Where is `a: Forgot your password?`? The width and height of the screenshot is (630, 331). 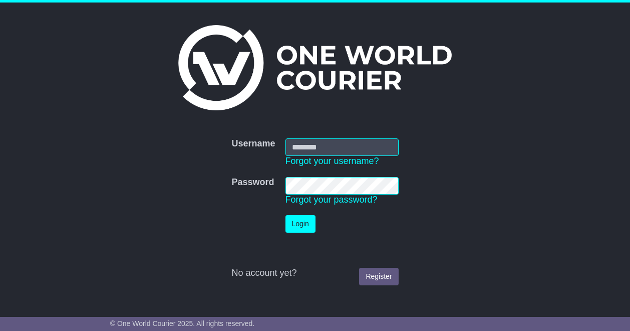
a: Forgot your password? is located at coordinates (332, 199).